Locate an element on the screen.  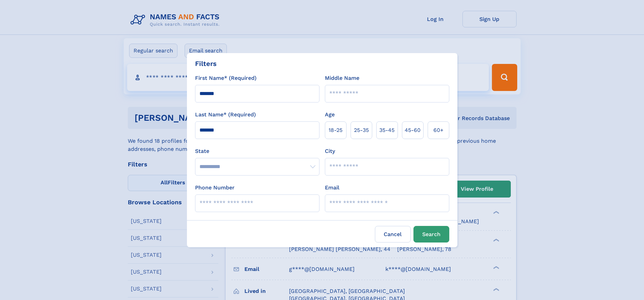
span: 45‑60 is located at coordinates (413, 130).